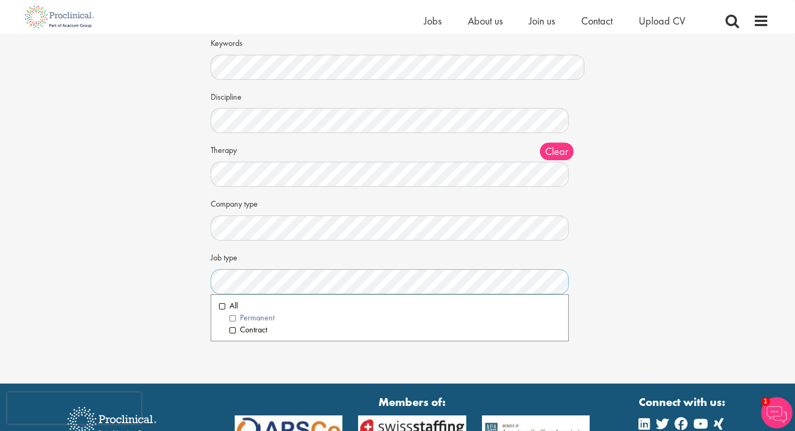 This screenshot has height=431, width=795. I want to click on a: Upload CV, so click(661, 21).